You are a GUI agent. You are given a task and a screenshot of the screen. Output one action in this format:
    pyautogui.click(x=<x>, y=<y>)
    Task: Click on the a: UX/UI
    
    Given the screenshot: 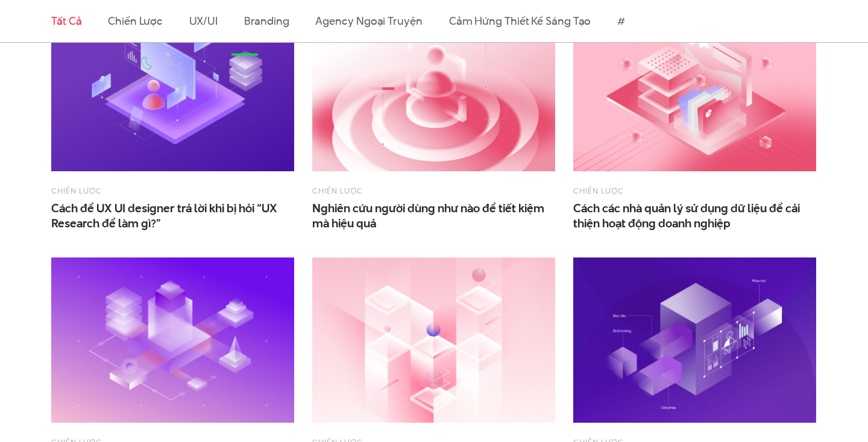 What is the action you would take?
    pyautogui.click(x=204, y=20)
    